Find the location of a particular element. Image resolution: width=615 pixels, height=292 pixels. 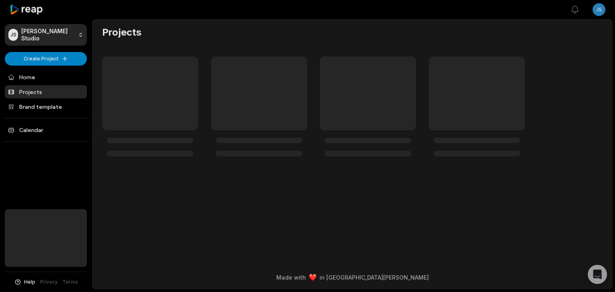

button: Help is located at coordinates (24, 282).